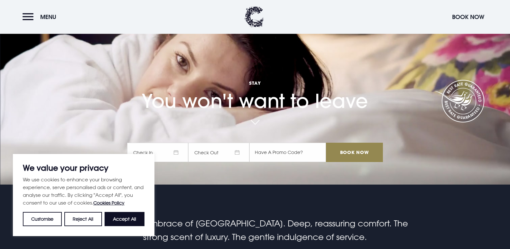 The height and width of the screenshot is (249, 510). I want to click on input: Have A Promo Code?, so click(288, 152).